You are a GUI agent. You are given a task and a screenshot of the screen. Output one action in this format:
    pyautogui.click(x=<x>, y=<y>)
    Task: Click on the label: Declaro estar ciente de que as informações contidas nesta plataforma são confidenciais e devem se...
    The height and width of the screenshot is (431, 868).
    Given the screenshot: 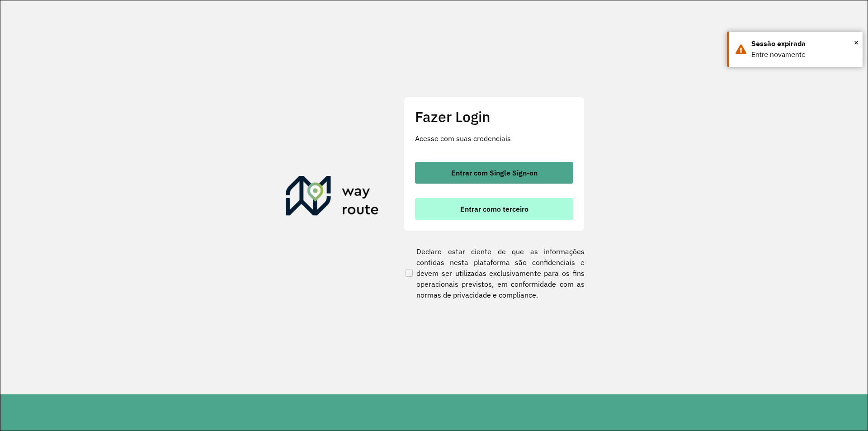 What is the action you would take?
    pyautogui.click(x=494, y=274)
    